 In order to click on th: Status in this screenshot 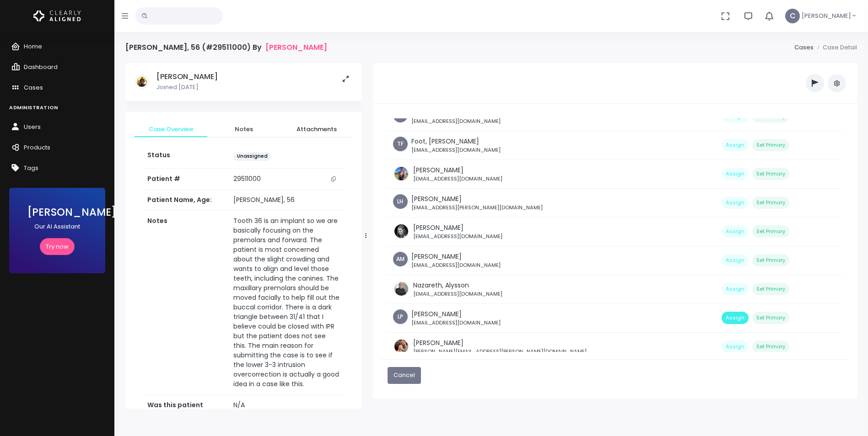, I will do `click(185, 156)`.